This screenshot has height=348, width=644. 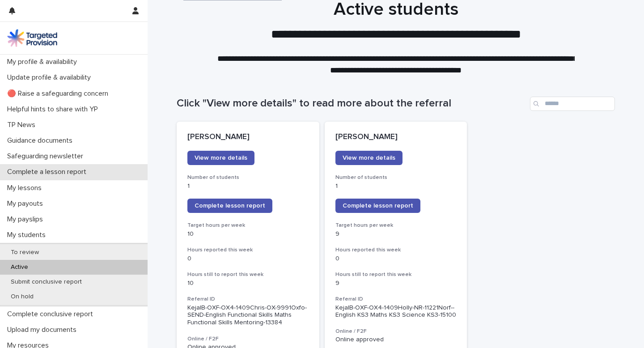 I want to click on p: Online approved, so click(x=396, y=339).